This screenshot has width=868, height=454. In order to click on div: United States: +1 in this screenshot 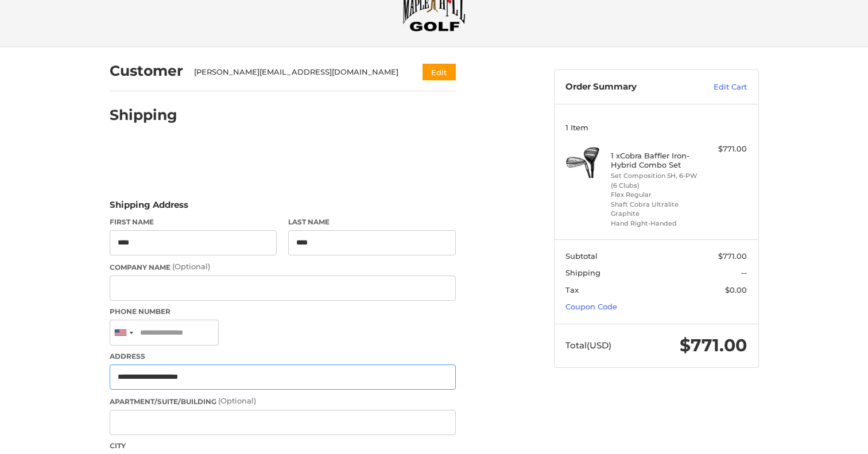, I will do `click(124, 332)`.